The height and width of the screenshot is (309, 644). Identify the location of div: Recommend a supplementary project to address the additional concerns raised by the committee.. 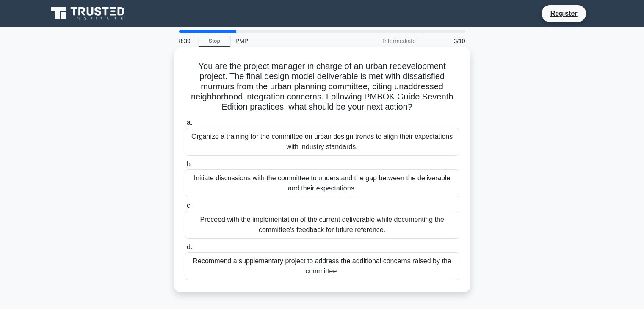
(322, 267).